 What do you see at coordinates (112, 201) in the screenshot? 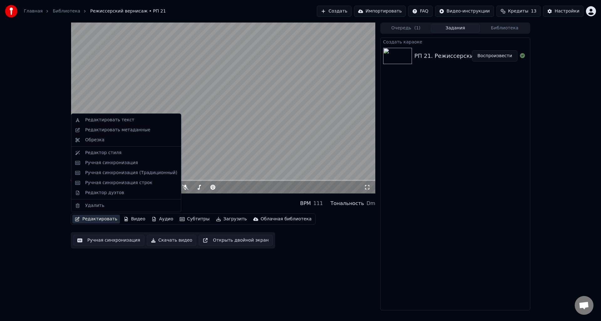
I see `div: Режиссерский вернисаж` at bounding box center [112, 201].